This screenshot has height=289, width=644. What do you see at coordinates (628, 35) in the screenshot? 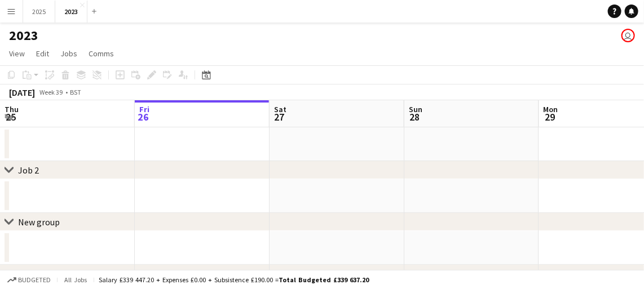
I see `app-user-avatar: Chris hessey` at bounding box center [628, 35].